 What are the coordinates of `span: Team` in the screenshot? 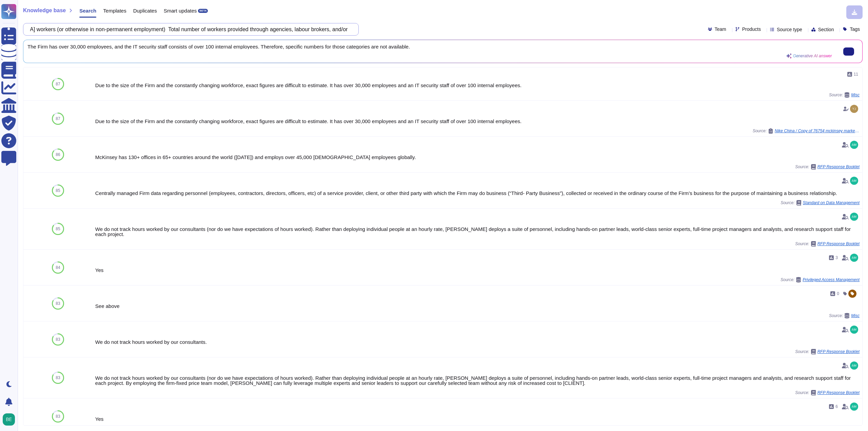 It's located at (721, 29).